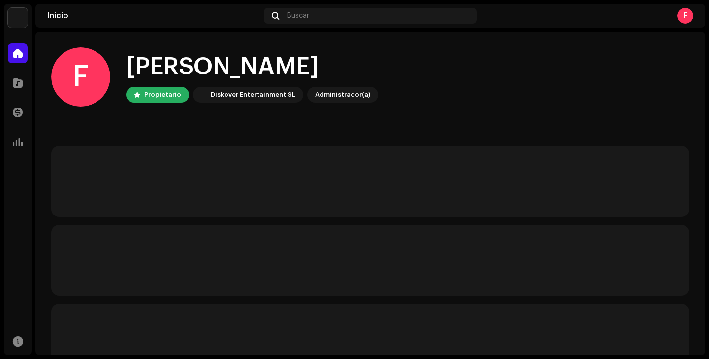  Describe the element at coordinates (163, 95) in the screenshot. I see `div: Propietario` at that location.